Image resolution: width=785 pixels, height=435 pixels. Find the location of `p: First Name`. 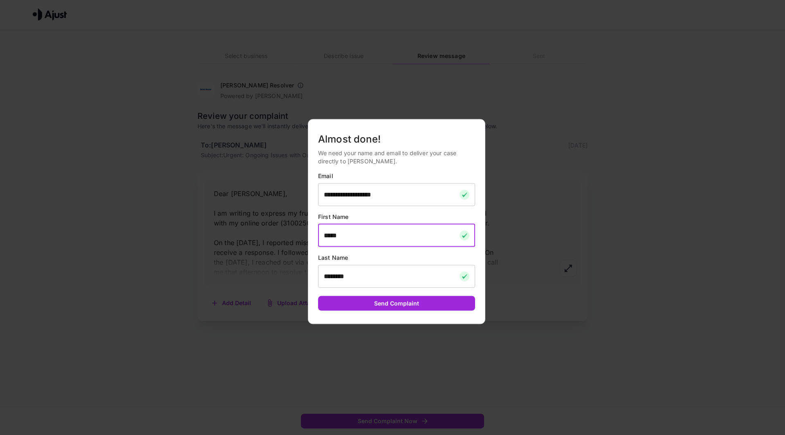

p: First Name is located at coordinates (397, 217).